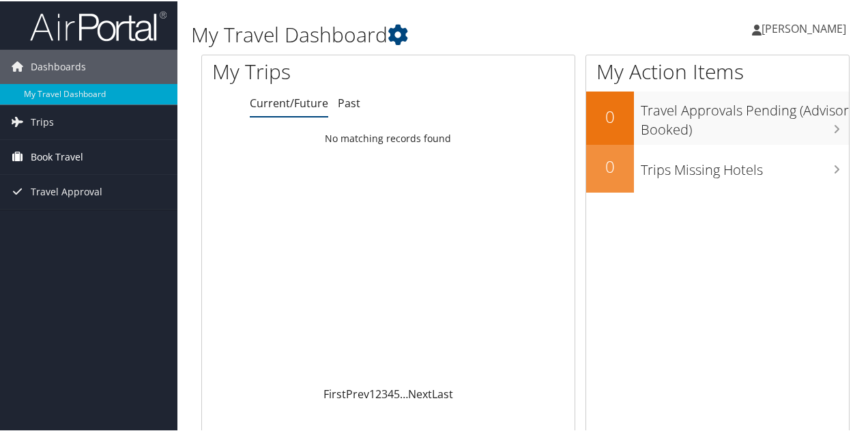  I want to click on a: 1, so click(372, 393).